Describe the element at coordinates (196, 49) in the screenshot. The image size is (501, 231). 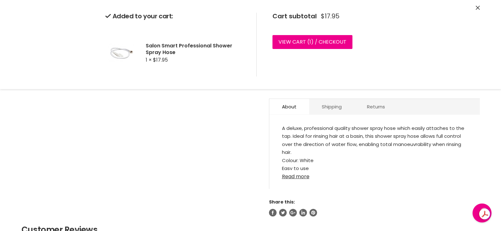
I see `h2: Salon Smart Professional Shower Spray Hose` at that location.